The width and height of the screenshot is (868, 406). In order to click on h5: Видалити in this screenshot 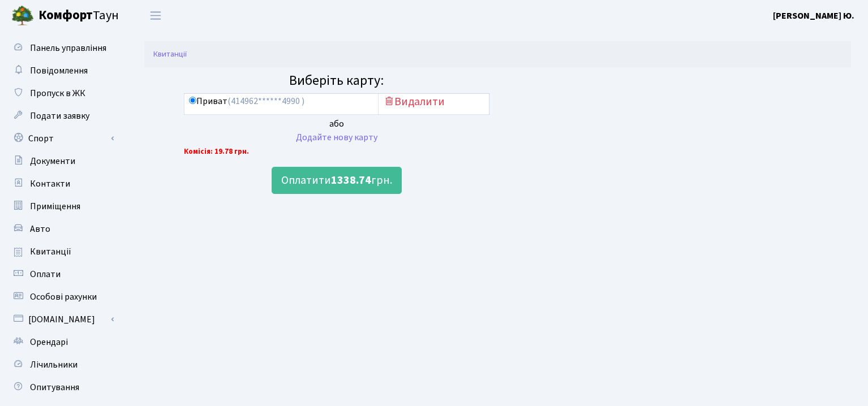, I will do `click(434, 102)`.